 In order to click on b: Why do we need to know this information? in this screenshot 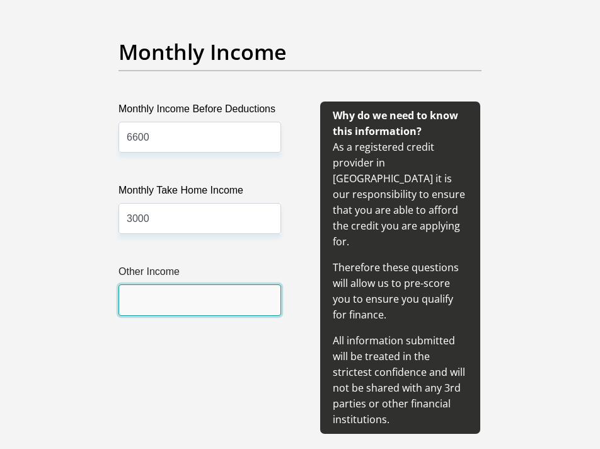, I will do `click(395, 123)`.